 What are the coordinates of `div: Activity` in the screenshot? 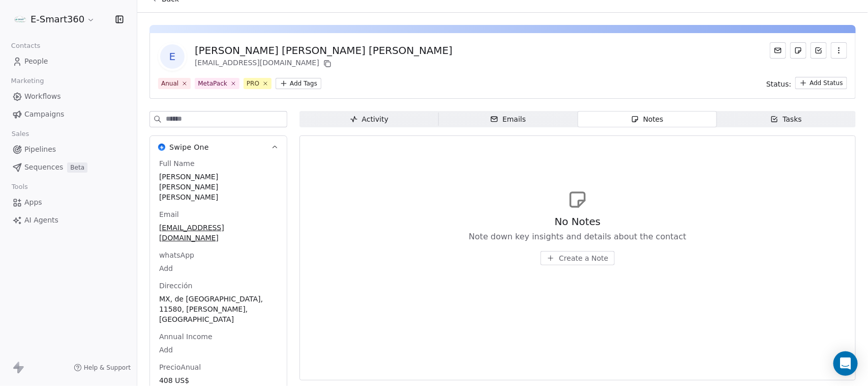 It's located at (369, 119).